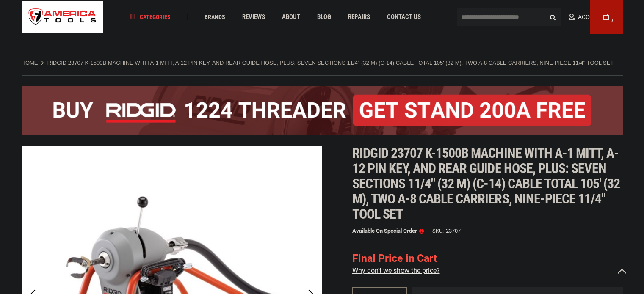 Image resolution: width=644 pixels, height=294 pixels. I want to click on img: BOGO: Buy the RIDGID® 1224 Threader (26092), get the 92467 200A Stand FREE!, so click(322, 111).